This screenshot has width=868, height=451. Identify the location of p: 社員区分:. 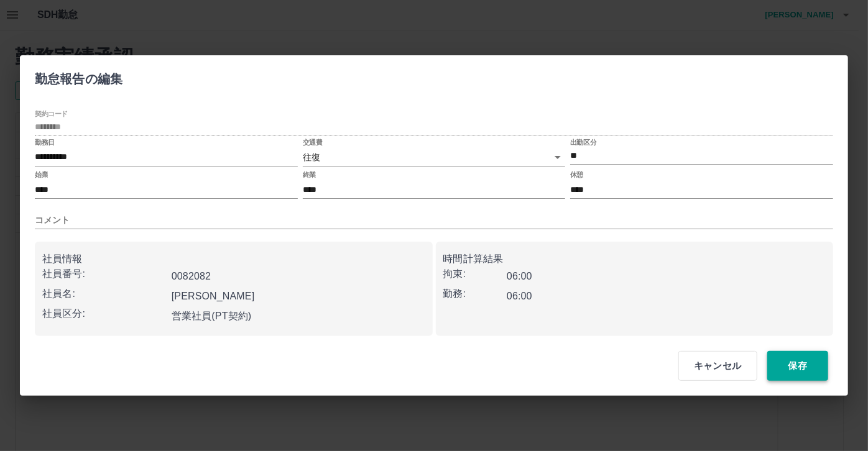
(104, 314).